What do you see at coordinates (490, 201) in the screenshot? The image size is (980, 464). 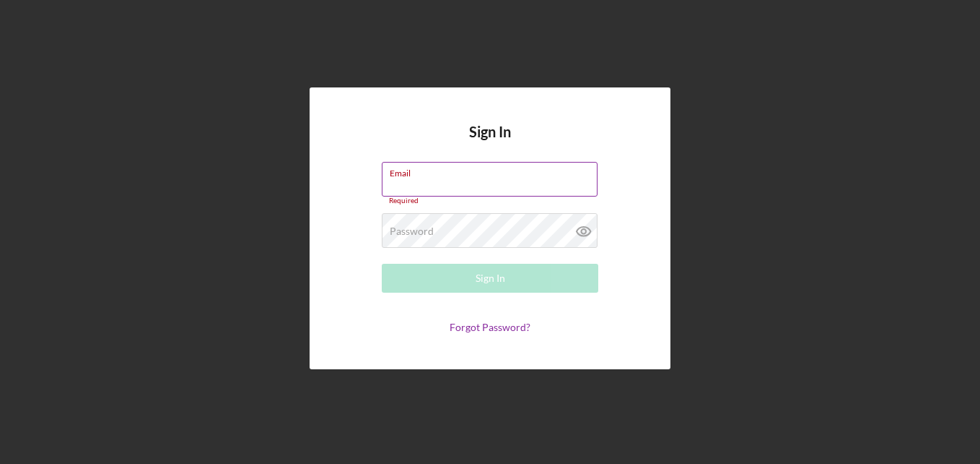 I see `div: Required` at bounding box center [490, 201].